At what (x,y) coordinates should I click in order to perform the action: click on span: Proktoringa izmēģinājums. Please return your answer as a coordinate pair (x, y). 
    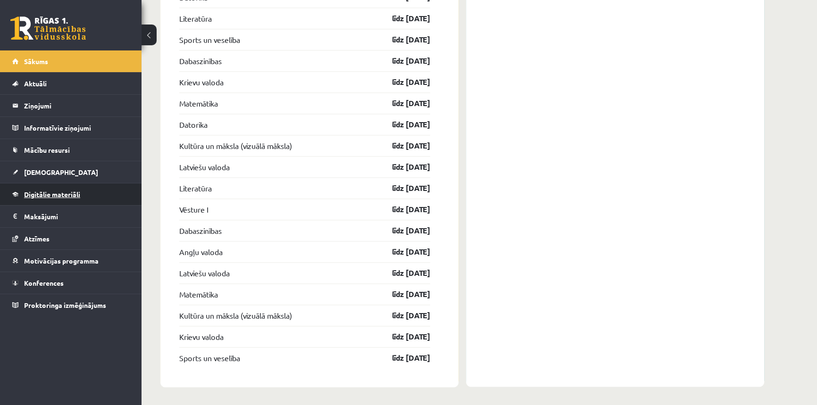
    Looking at the image, I should click on (65, 305).